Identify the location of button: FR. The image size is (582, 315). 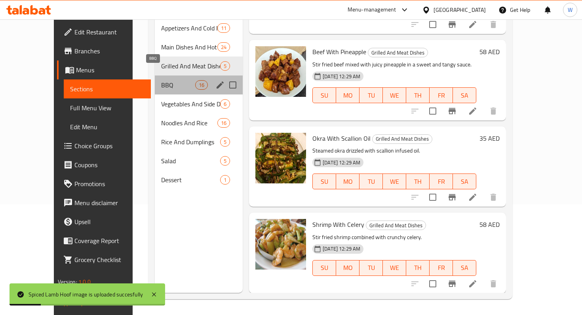
(441, 95).